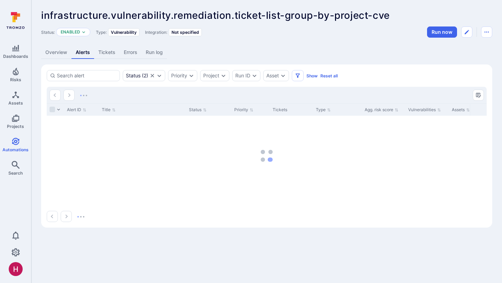  Describe the element at coordinates (56, 52) in the screenshot. I see `a: Overview` at that location.